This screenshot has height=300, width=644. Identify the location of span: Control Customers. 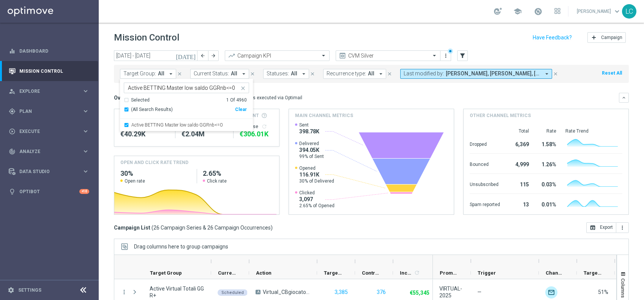
(371, 273).